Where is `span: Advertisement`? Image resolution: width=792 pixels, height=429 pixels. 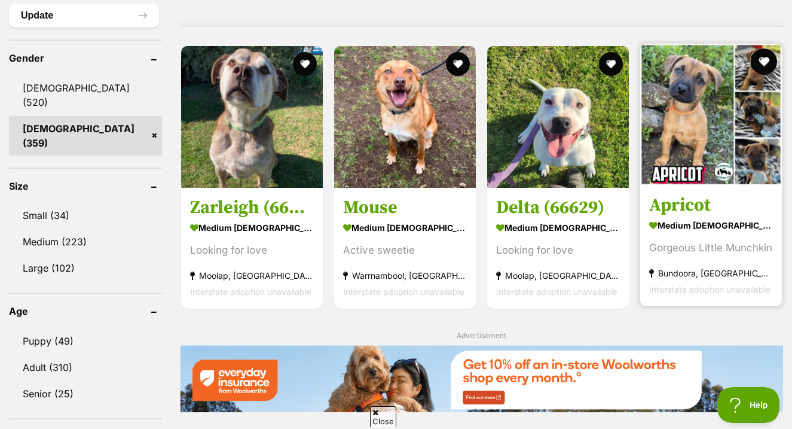 span: Advertisement is located at coordinates (481, 335).